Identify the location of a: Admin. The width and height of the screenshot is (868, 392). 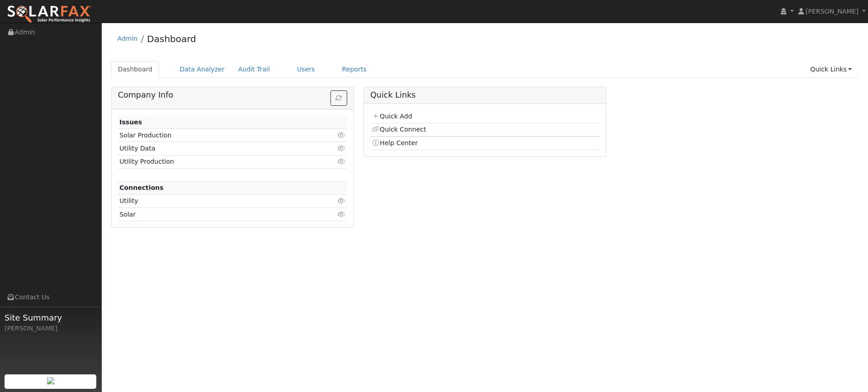
(127, 39).